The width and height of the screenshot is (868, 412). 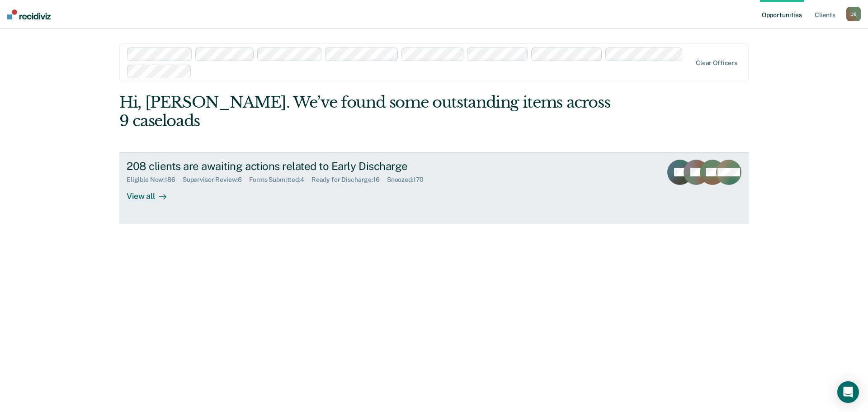 I want to click on div: Forms Submitted : 4, so click(x=280, y=179).